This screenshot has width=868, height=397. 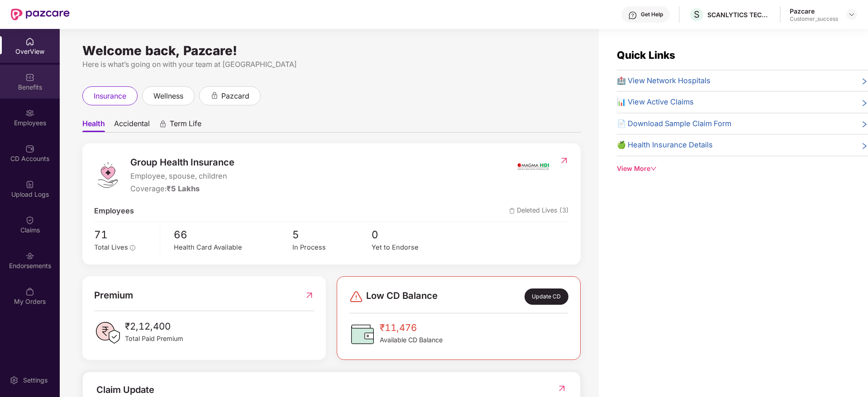 I want to click on span: wellness, so click(x=168, y=96).